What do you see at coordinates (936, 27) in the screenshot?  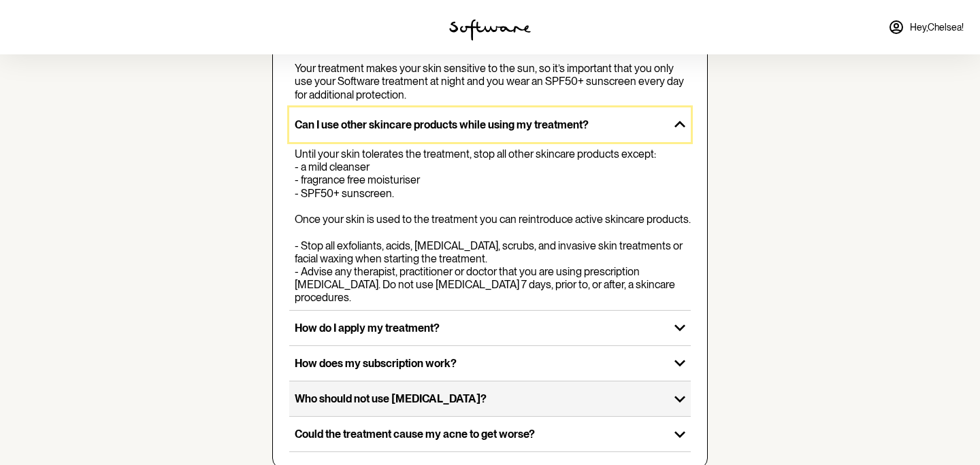 I see `span: Hey, Chelsea !` at bounding box center [936, 27].